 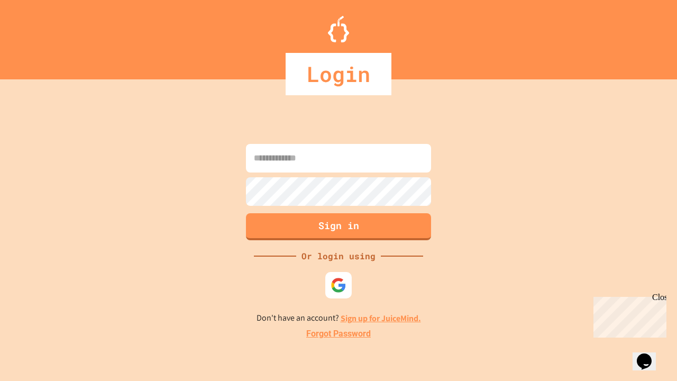 I want to click on p: Don't have an account?, so click(x=339, y=318).